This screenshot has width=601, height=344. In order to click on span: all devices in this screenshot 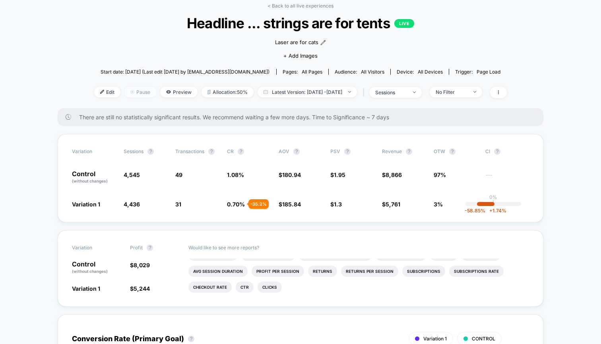, I will do `click(430, 72)`.